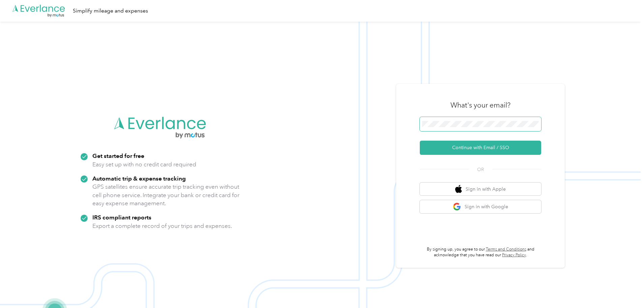 This screenshot has height=308, width=644. Describe the element at coordinates (481, 169) in the screenshot. I see `span: OR` at that location.